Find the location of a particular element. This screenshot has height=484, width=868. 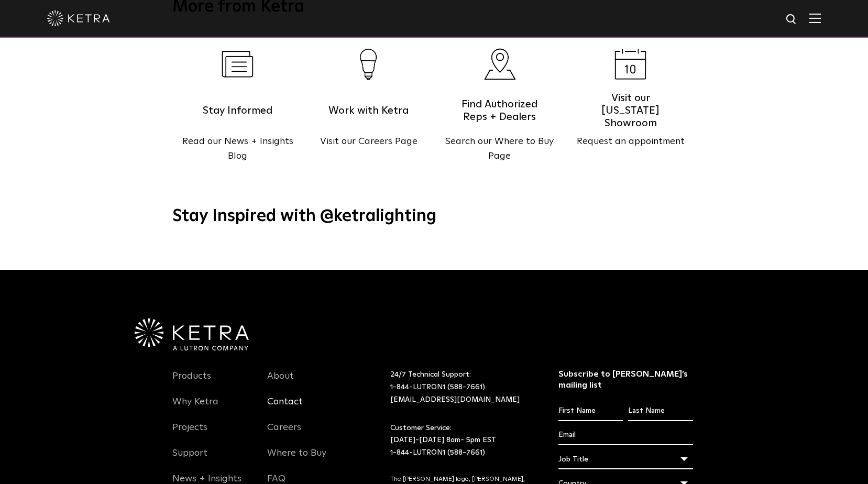

a: marker-icon Find Authorized Reps + Dealers Search our Where to Buy Page is located at coordinates (500, 107).